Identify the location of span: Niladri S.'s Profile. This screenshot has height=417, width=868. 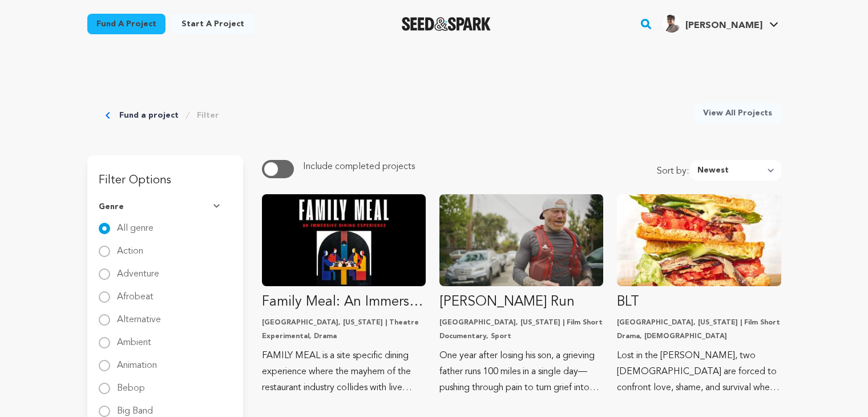
(720, 24).